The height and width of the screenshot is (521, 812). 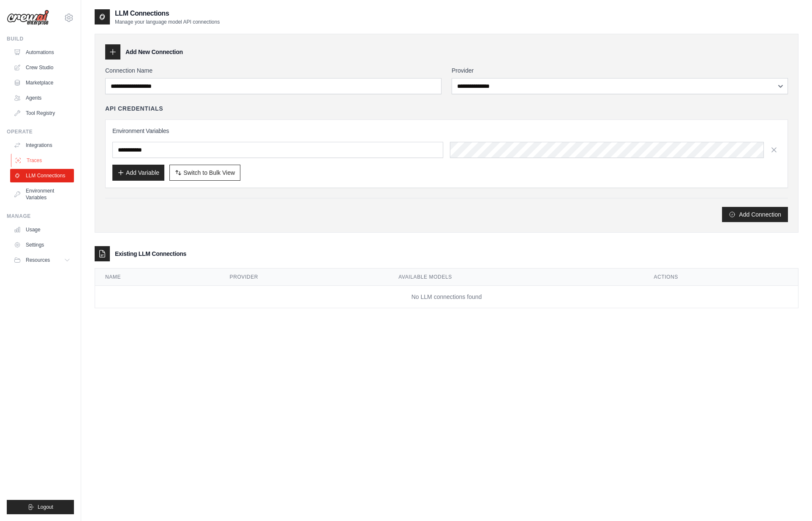 What do you see at coordinates (42, 98) in the screenshot?
I see `a: Agents` at bounding box center [42, 98].